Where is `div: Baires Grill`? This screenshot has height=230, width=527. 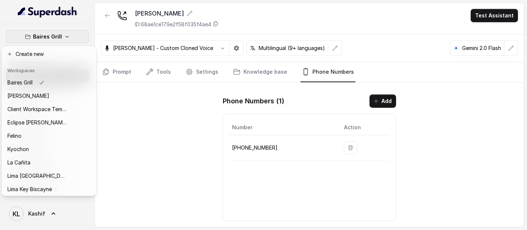 div: Baires Grill is located at coordinates (49, 121).